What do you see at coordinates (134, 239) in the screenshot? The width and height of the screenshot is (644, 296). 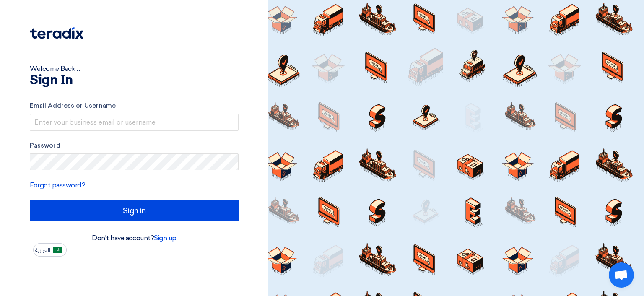 I see `div: Don't have account?` at bounding box center [134, 239].